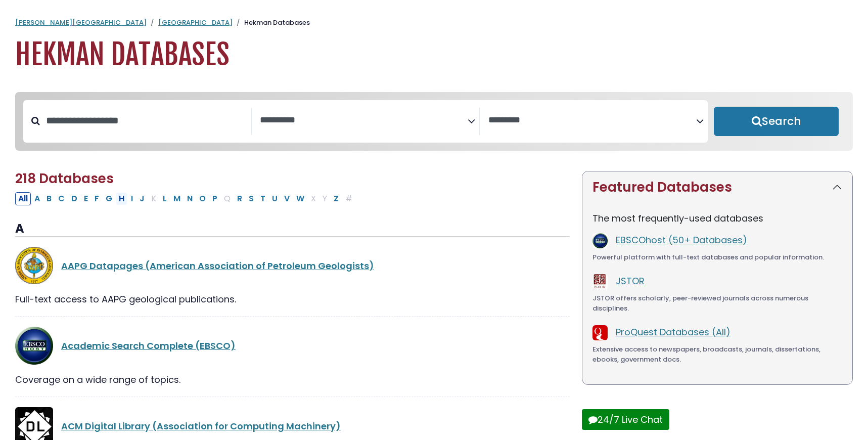 The height and width of the screenshot is (440, 868). Describe the element at coordinates (434, 121) in the screenshot. I see `nav: Search filters` at that location.